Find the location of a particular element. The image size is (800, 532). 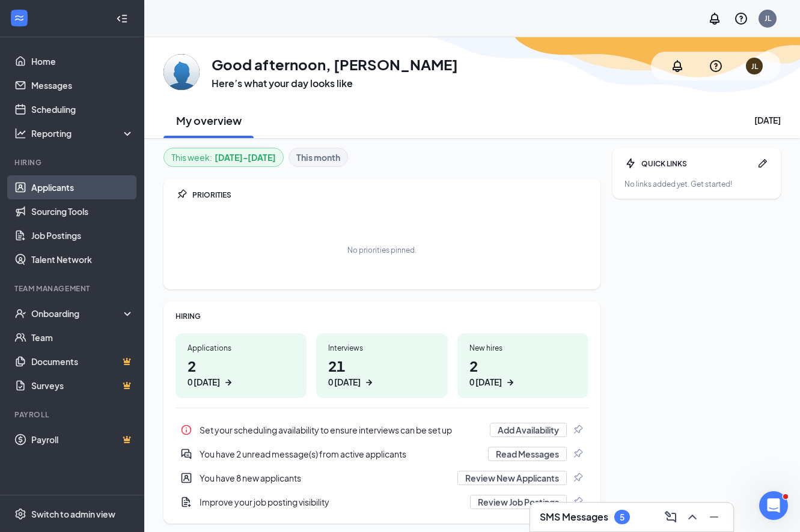

svg: ComposeMessage is located at coordinates (671, 517).